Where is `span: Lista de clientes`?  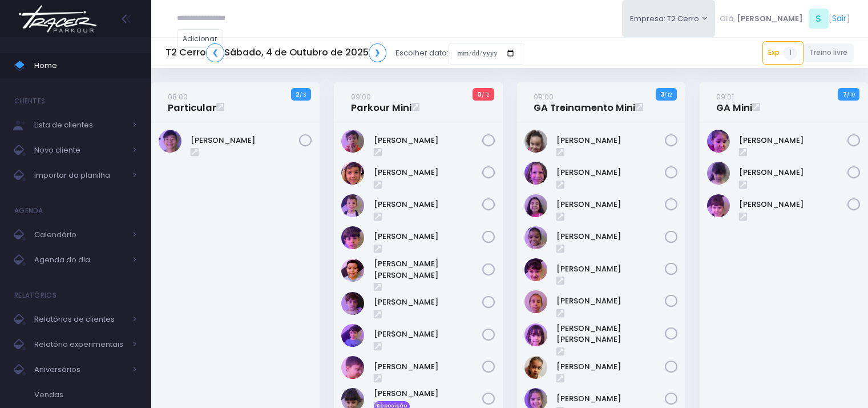
span: Lista de clientes is located at coordinates (80, 125).